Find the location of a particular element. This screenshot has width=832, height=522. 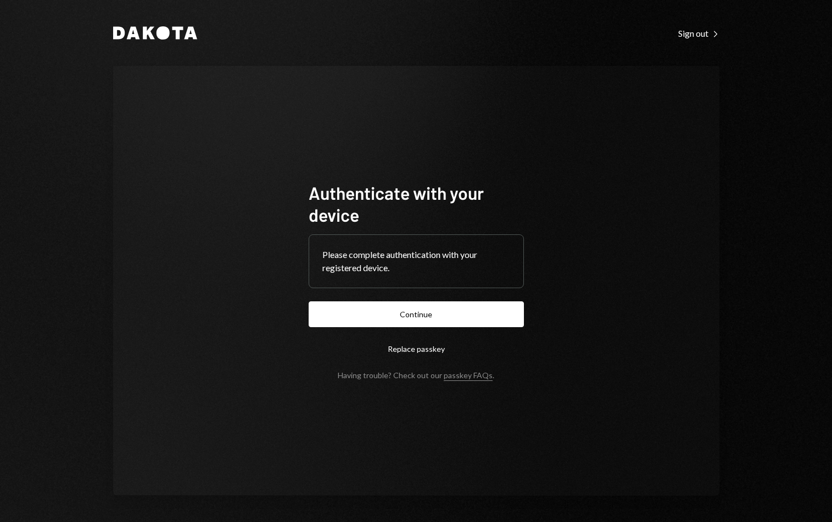

button: Replace passkey is located at coordinates (416, 349).